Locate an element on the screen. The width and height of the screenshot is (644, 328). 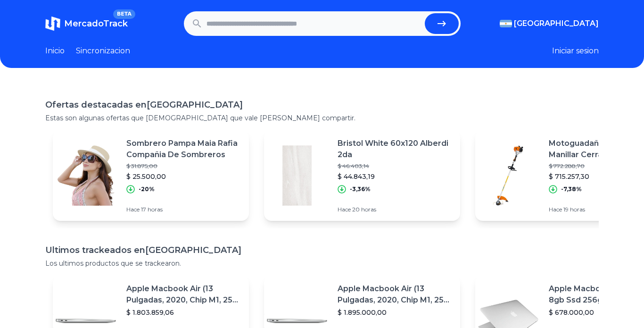
p: $ 1.803.859,06 is located at coordinates (184, 312).